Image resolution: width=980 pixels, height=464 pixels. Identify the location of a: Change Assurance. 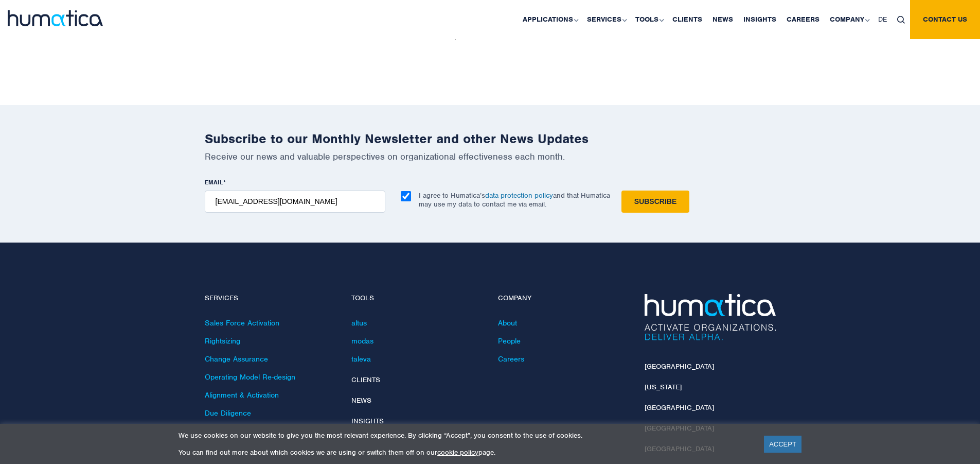
(236, 359).